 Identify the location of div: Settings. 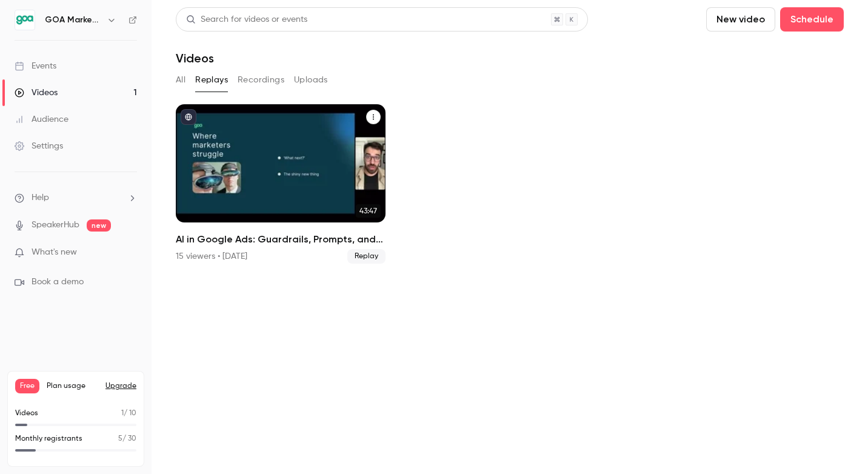
(39, 146).